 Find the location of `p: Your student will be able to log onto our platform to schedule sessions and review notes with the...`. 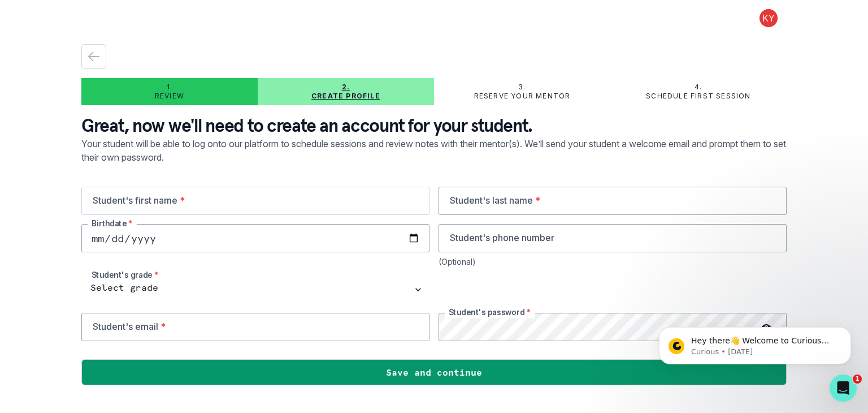

p: Your student will be able to log onto our platform to schedule sessions and review notes with the... is located at coordinates (434, 162).